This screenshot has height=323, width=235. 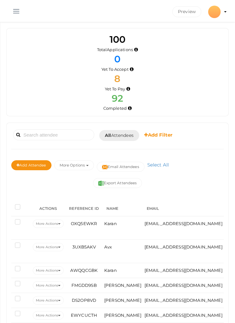 I want to click on a: Select All, so click(x=158, y=164).